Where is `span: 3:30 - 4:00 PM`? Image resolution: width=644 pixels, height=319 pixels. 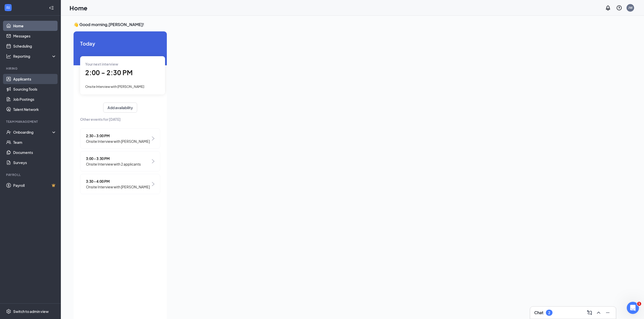
span: 3:30 - 4:00 PM is located at coordinates (118, 182).